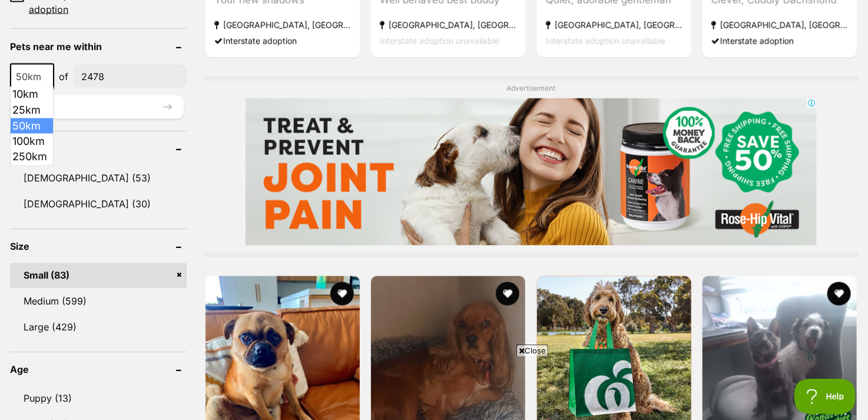 This screenshot has height=420, width=868. Describe the element at coordinates (31, 142) in the screenshot. I see `li: 100km` at that location.